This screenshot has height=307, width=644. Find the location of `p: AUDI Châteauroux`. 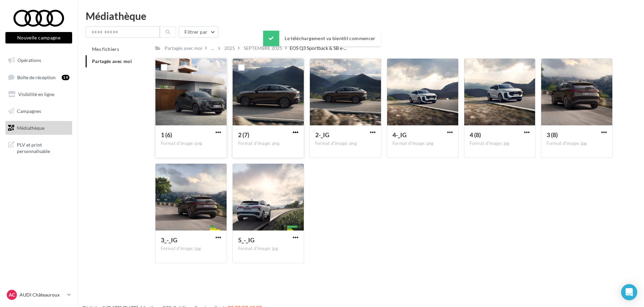

p: AUDI Châteauroux is located at coordinates (42, 295).